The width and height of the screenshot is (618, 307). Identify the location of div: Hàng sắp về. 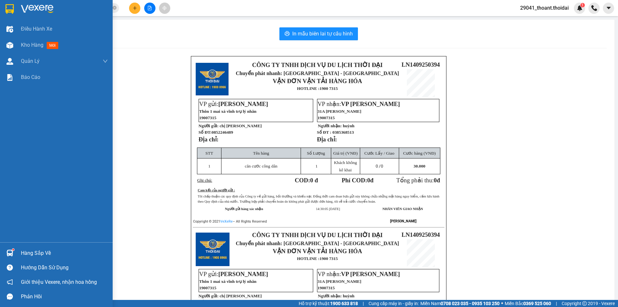
(64, 253).